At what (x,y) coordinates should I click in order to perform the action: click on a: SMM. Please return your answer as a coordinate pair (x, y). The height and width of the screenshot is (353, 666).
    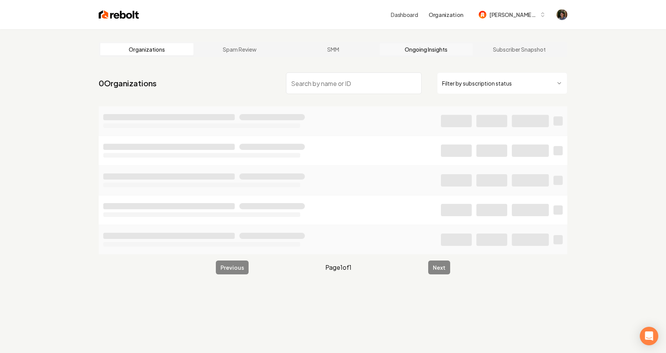
    Looking at the image, I should click on (333, 49).